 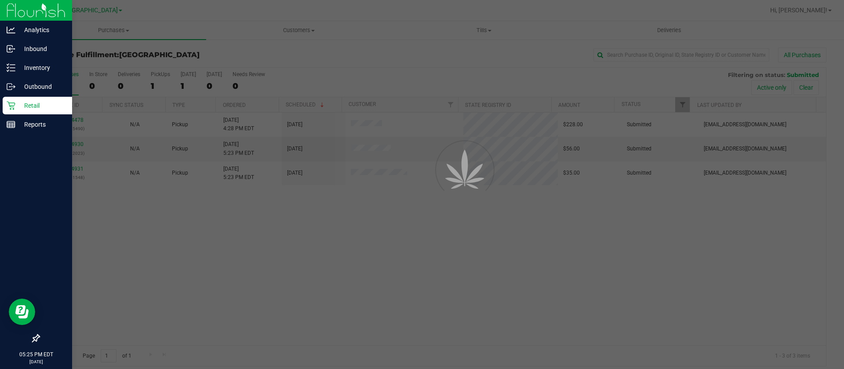 What do you see at coordinates (11, 105) in the screenshot?
I see `inline-svg: Retail` at bounding box center [11, 105].